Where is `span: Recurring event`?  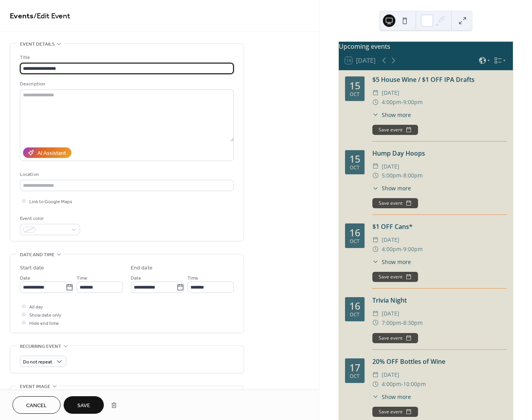 span: Recurring event is located at coordinates (40, 346).